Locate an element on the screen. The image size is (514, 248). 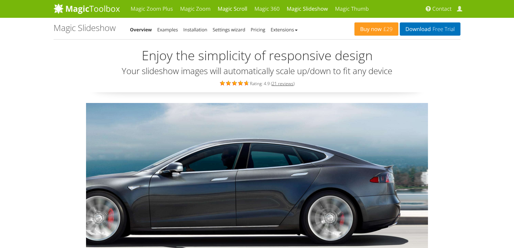
a: Buy now£29 is located at coordinates (376, 29).